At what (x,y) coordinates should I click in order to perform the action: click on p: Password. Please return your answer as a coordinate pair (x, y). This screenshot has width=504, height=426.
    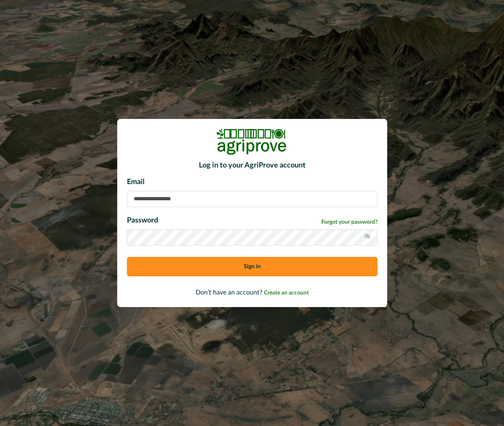
    Looking at the image, I should click on (142, 220).